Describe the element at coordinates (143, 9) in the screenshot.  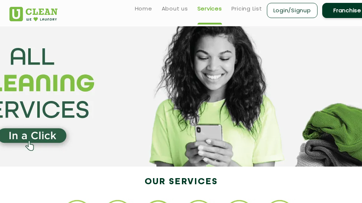
I see `a: Home` at that location.